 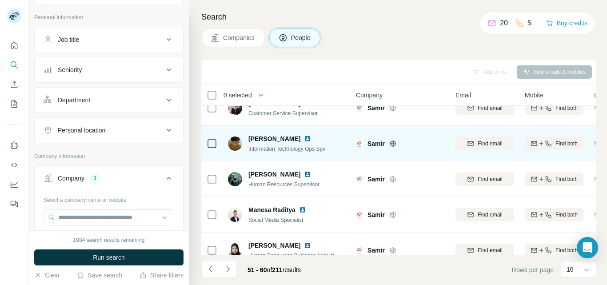 I want to click on button: Dashboard, so click(x=14, y=184).